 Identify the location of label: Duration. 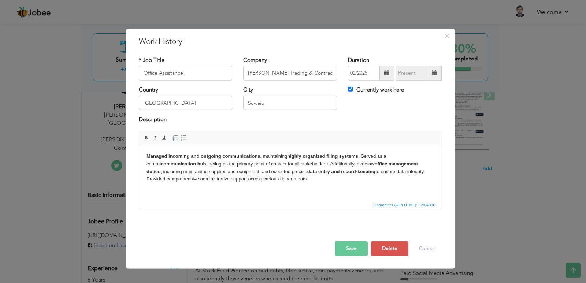
(359, 60).